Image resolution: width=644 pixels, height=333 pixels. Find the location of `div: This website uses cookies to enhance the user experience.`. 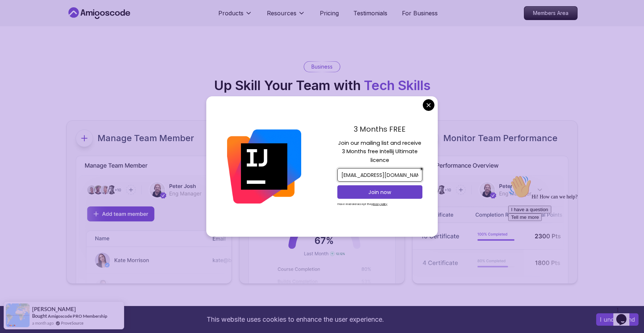

div: This website uses cookies to enhance the user experience. is located at coordinates (295, 320).